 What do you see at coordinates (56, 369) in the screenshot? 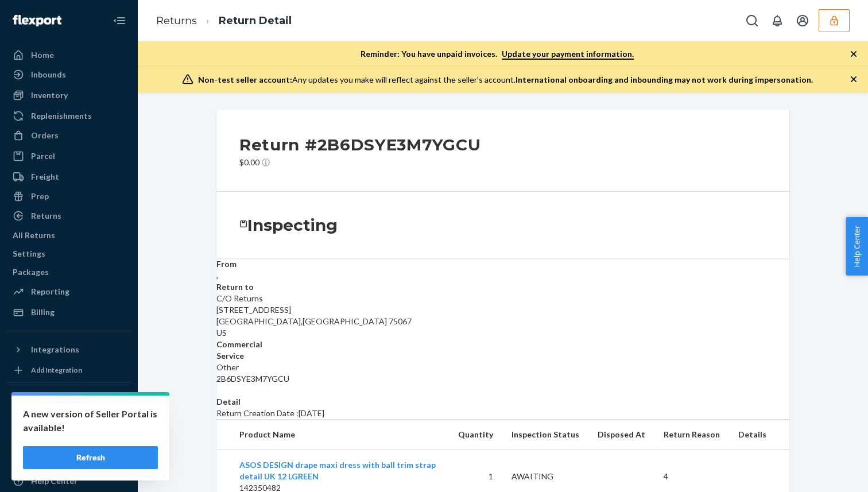
I see `div: Add Integration` at bounding box center [56, 369].